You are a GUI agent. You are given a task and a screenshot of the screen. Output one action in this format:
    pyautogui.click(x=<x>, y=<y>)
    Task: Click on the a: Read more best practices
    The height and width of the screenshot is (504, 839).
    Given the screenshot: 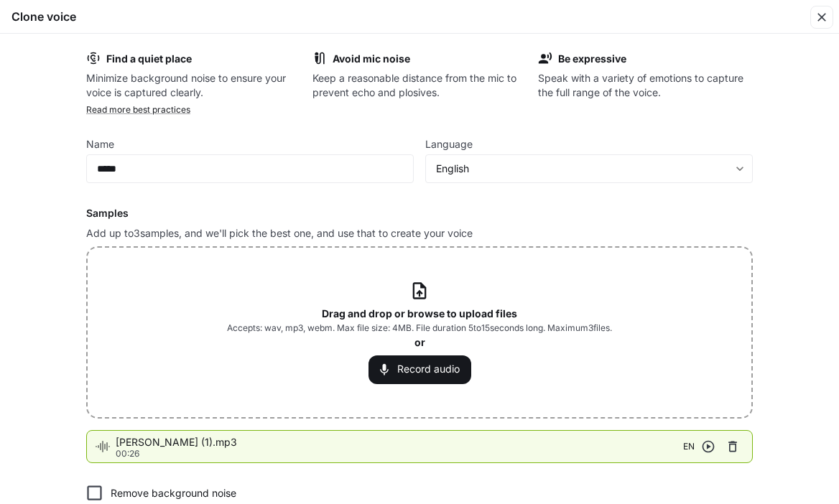 What is the action you would take?
    pyautogui.click(x=138, y=109)
    